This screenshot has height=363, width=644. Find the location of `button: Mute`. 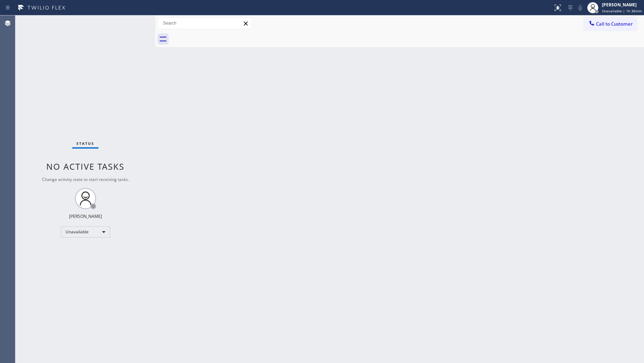

button: Mute is located at coordinates (580, 8).